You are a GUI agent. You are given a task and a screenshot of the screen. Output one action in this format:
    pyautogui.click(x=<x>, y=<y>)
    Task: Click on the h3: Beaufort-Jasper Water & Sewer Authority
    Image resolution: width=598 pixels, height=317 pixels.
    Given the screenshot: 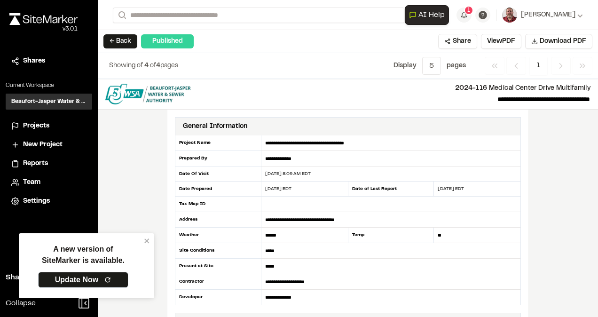 What is the action you would take?
    pyautogui.click(x=49, y=102)
    